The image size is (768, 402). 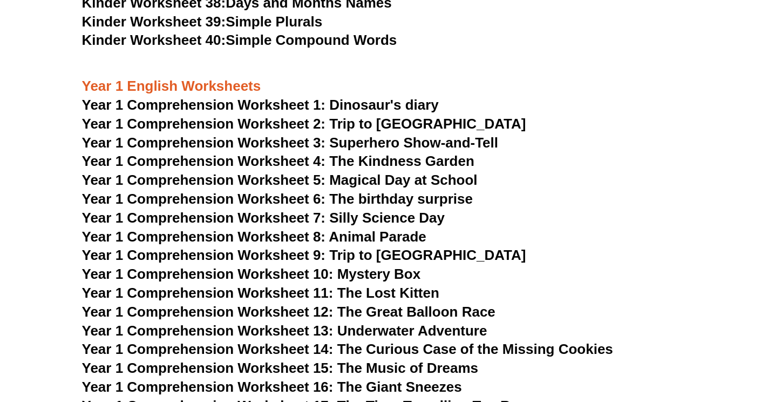 I want to click on span: Year 1 Comprehension Worksheet 8: Animal Parade, so click(x=254, y=236).